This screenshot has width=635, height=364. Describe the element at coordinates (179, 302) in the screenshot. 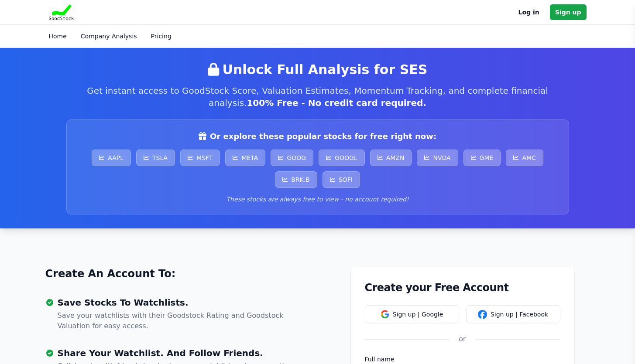

I see `h3: Save Stocks To Watchlists.` at that location.